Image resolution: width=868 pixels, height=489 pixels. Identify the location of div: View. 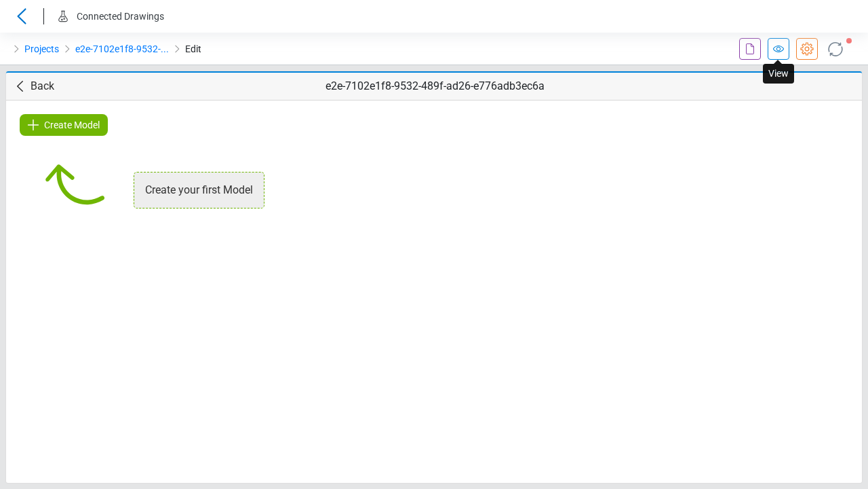
(779, 74).